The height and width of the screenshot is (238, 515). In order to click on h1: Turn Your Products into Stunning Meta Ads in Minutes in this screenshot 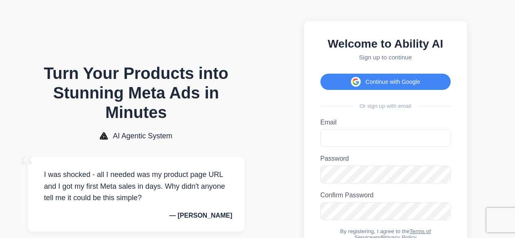, I will do `click(136, 93)`.